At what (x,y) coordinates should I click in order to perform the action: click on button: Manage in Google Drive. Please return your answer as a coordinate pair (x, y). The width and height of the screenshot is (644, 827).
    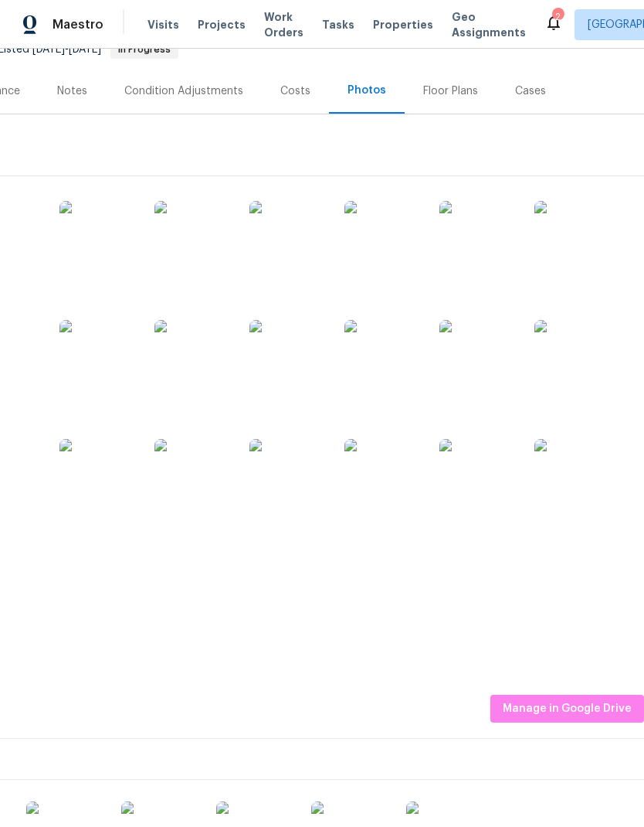
    Looking at the image, I should click on (567, 709).